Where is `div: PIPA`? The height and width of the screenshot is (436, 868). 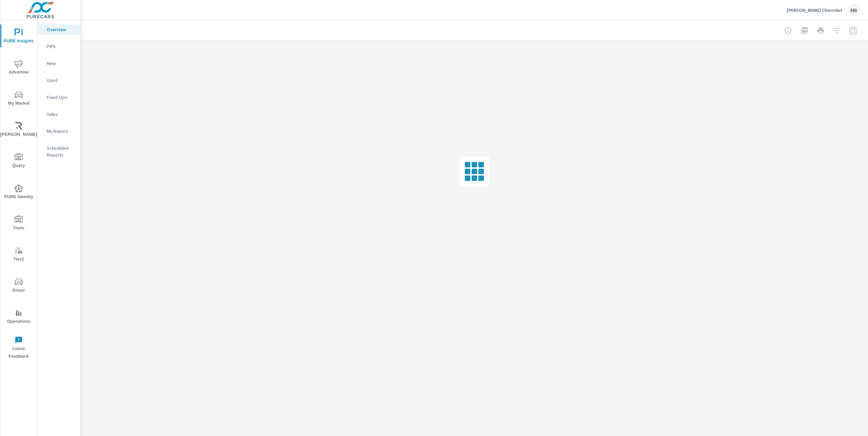
div: PIPA is located at coordinates (59, 47).